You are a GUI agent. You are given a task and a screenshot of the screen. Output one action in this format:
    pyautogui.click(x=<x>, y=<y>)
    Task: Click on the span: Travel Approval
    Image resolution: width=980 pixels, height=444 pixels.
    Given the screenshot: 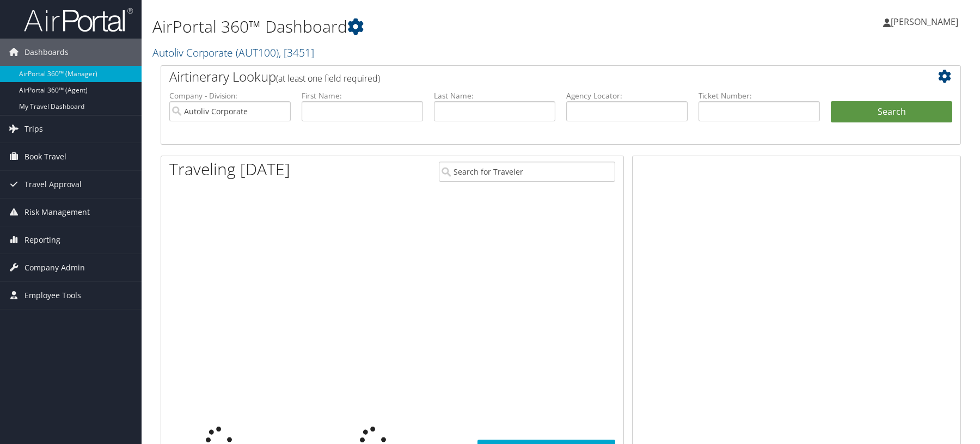 What is the action you would take?
    pyautogui.click(x=52, y=184)
    